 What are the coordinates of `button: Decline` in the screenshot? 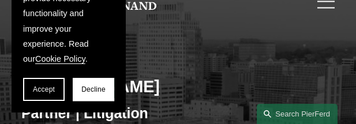 It's located at (94, 90).